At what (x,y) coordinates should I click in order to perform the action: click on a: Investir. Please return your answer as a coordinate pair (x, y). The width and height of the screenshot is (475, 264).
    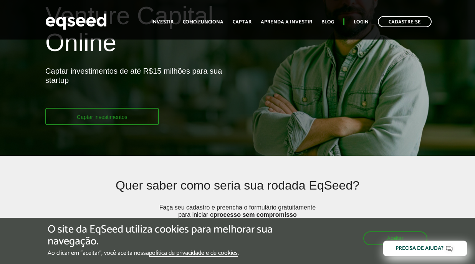
    Looking at the image, I should click on (162, 22).